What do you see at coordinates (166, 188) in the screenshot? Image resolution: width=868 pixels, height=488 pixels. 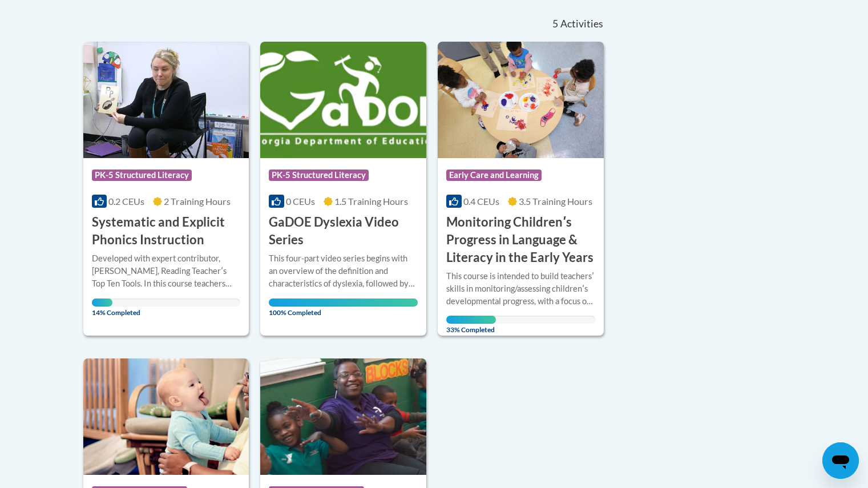 I see `a: Course LogoPK-5 Structured Literacy0.2 CEUs2 Training Hours Systematic and Explicit Phonics Instr...` at bounding box center [166, 188].